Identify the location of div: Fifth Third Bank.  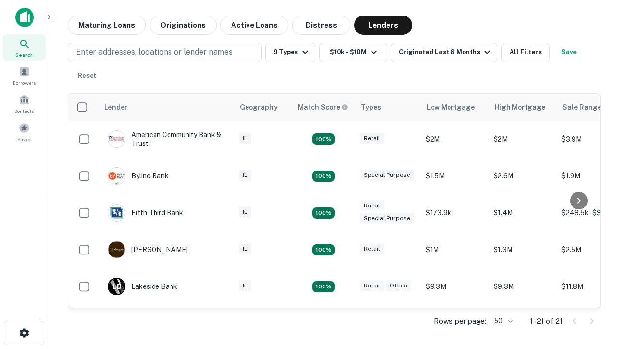
(145, 213).